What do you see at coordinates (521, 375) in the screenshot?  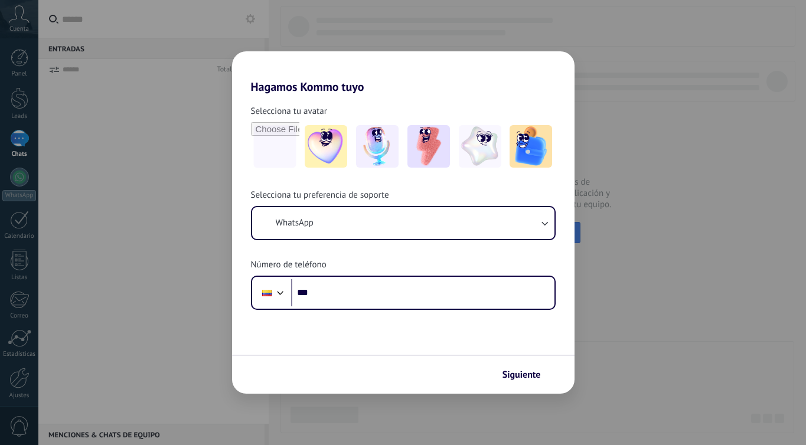 I see `span: Siguiente` at bounding box center [521, 375].